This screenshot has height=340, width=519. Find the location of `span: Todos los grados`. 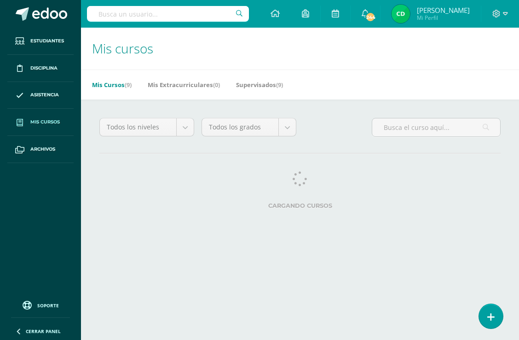

span: Todos los grados is located at coordinates (240, 127).